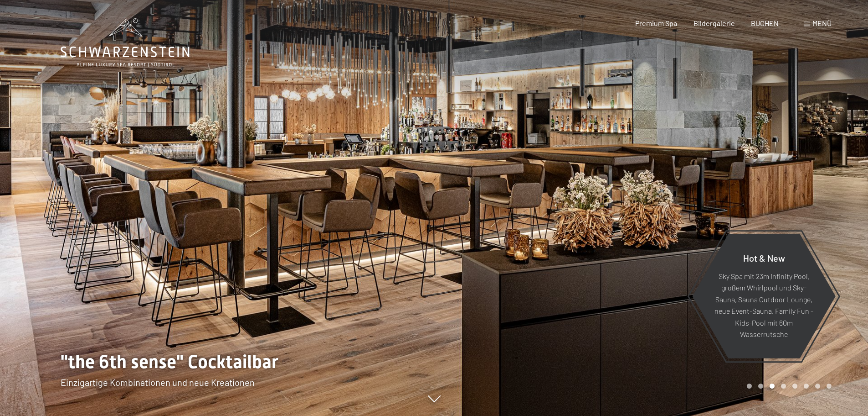 Image resolution: width=868 pixels, height=416 pixels. What do you see at coordinates (806, 385) in the screenshot?
I see `div: Carousel Page 6` at bounding box center [806, 385].